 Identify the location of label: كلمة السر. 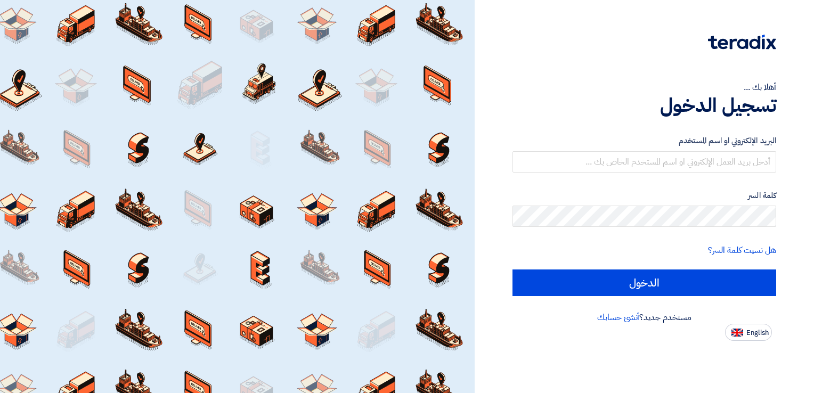
(644, 195).